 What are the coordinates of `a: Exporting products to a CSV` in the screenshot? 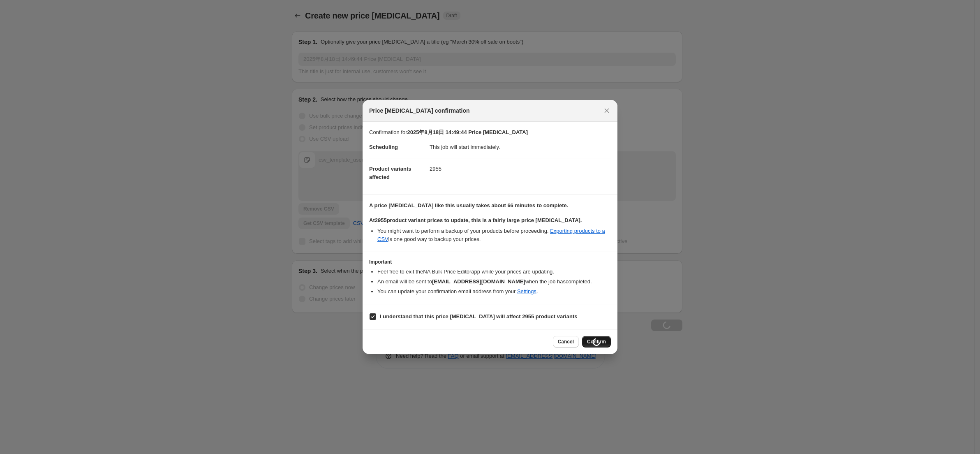 It's located at (491, 235).